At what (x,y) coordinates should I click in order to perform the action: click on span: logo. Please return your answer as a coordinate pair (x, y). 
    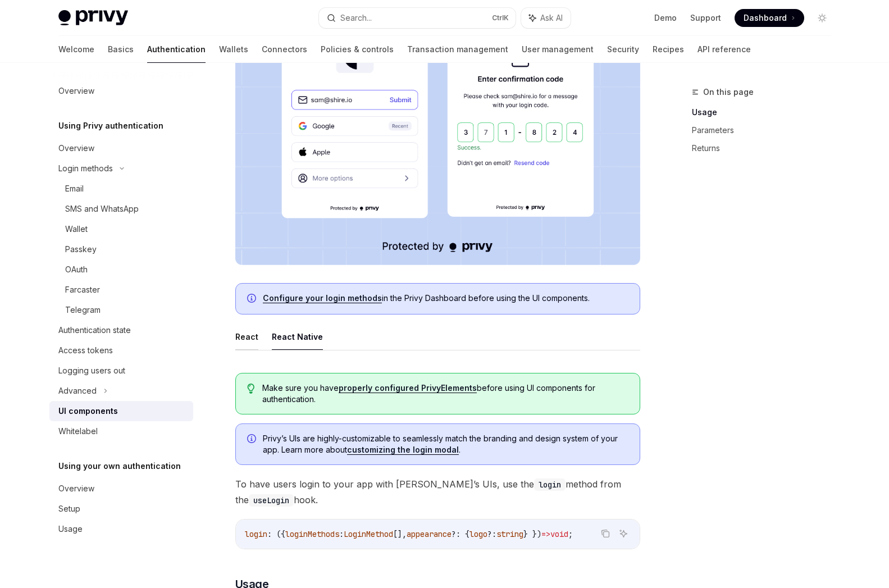
    Looking at the image, I should click on (478, 534).